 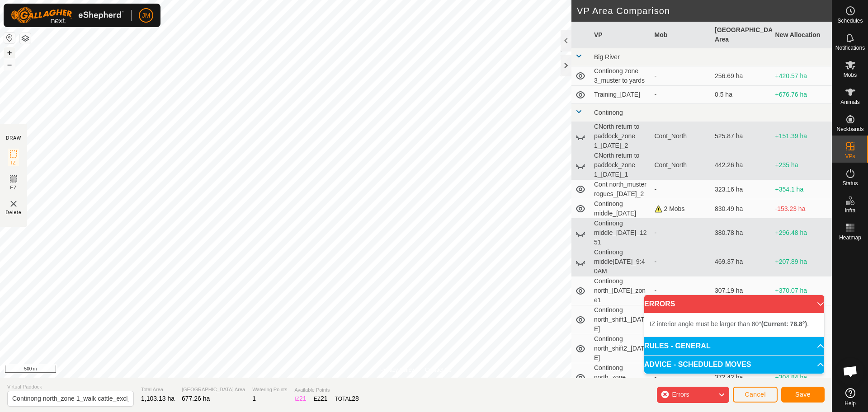 I want to click on span: Virtual Paddock, so click(x=70, y=387).